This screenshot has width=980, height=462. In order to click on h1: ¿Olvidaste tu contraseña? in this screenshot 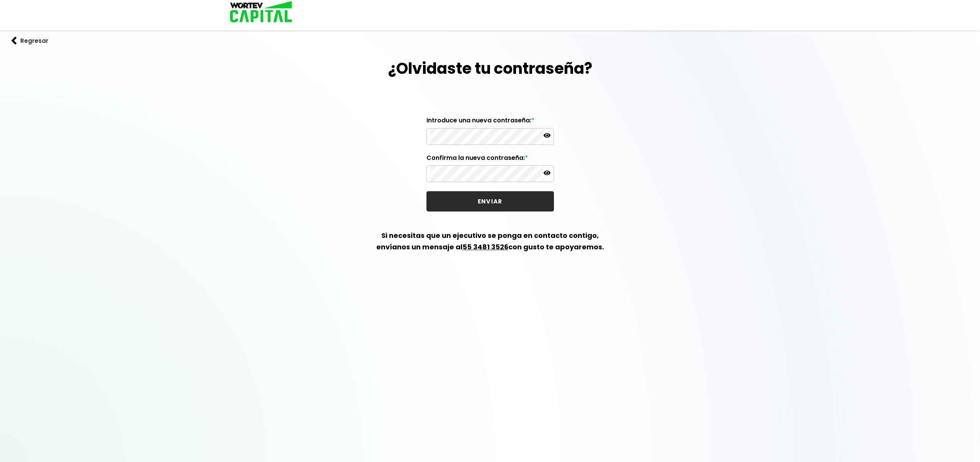, I will do `click(490, 69)`.